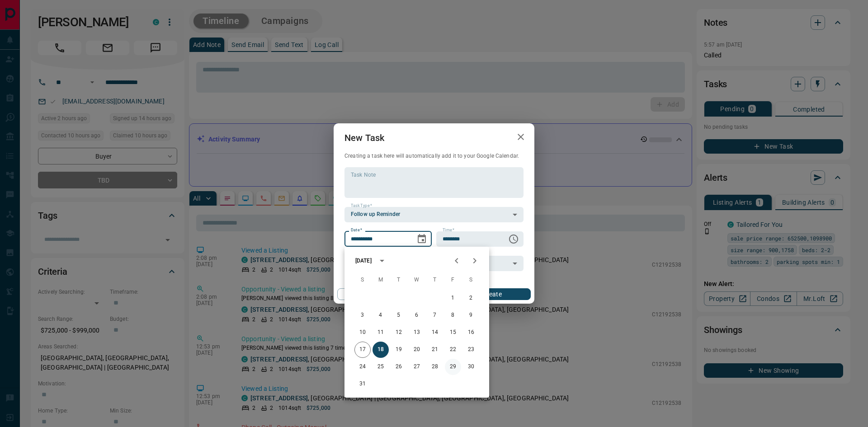 This screenshot has width=868, height=427. Describe the element at coordinates (453, 316) in the screenshot. I see `button: 8` at that location.